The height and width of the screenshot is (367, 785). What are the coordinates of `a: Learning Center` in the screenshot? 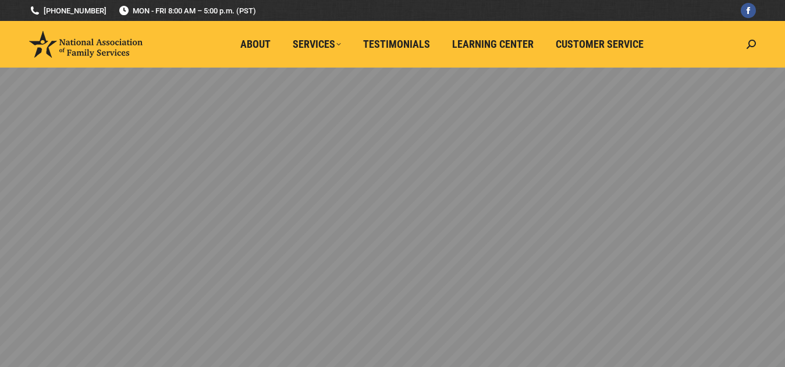 It's located at (493, 44).